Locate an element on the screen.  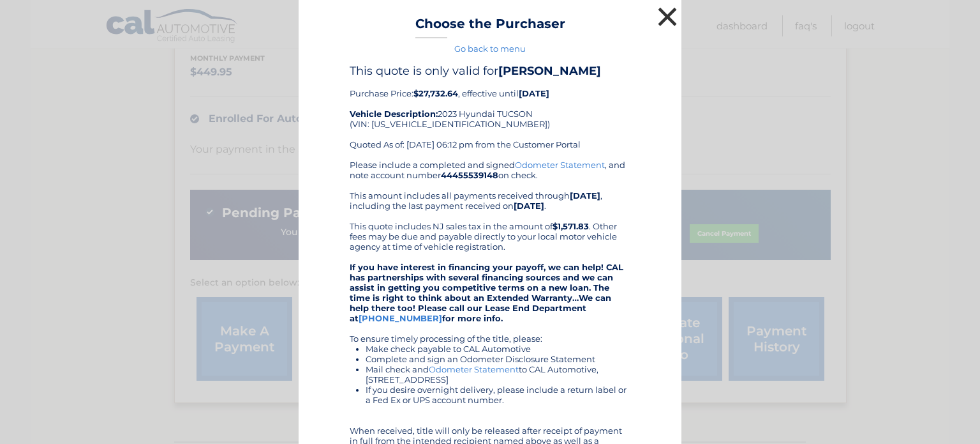
li: Make check payable to CAL Automotive is located at coordinates (498, 348).